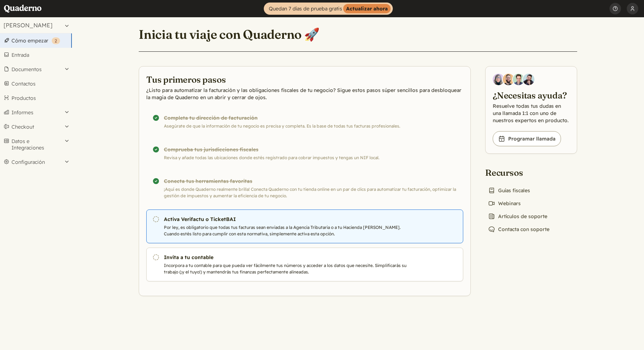  I want to click on img: Diana Carrasco, Account Executive at Quaderno, so click(498, 80).